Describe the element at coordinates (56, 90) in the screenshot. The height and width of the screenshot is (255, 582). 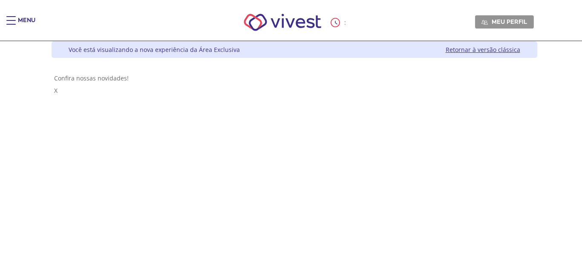
I see `span: X` at that location.